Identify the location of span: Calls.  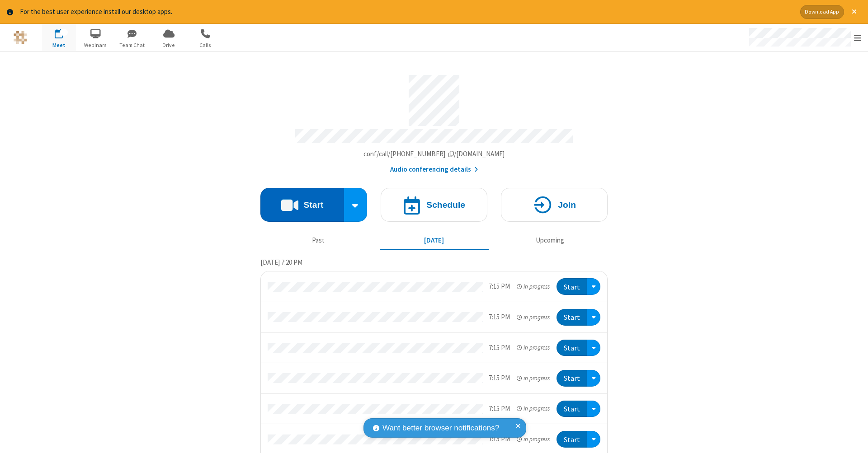
(205, 45).